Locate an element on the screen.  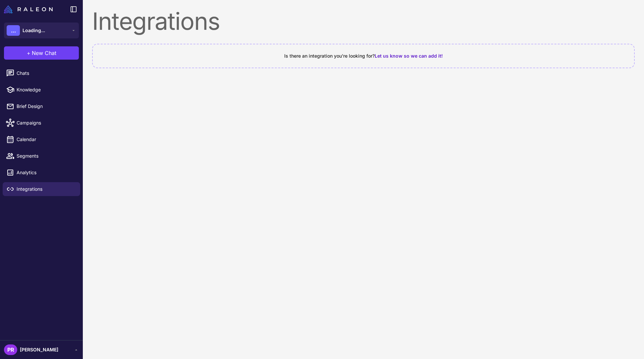
span: Campaigns is located at coordinates (46, 123).